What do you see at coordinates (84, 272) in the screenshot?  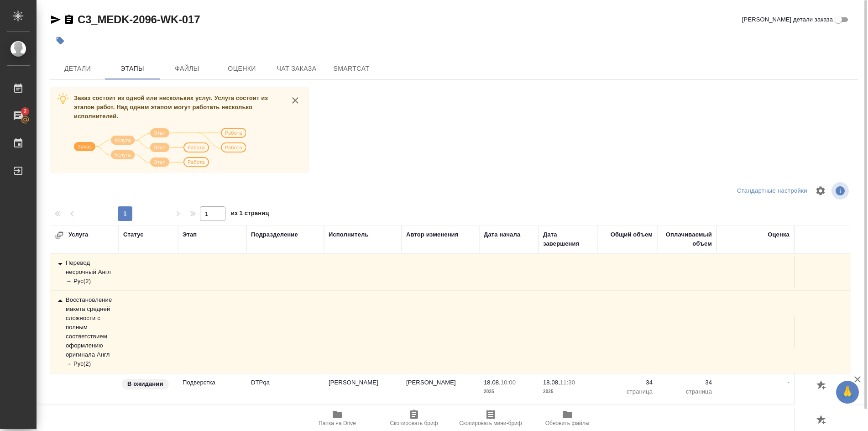 I see `div: Перевод несрочный Англ → Рус ( 2 )` at bounding box center [84, 272].